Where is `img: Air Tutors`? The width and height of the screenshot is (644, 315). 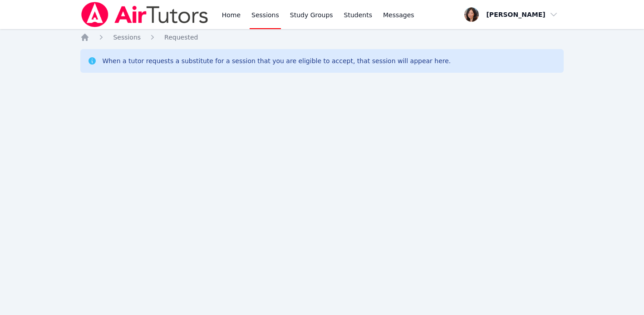 img: Air Tutors is located at coordinates (145, 15).